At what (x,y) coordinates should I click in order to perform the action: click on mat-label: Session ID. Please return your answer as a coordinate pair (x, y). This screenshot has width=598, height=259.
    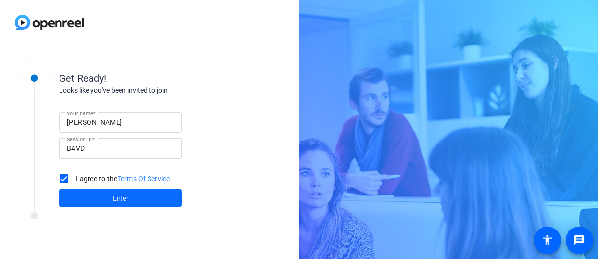
    Looking at the image, I should click on (79, 139).